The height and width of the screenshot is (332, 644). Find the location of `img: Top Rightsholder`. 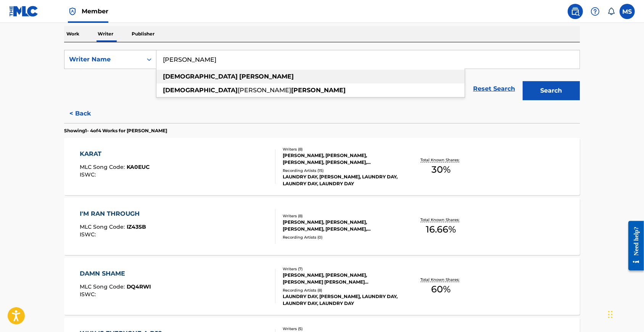

img: Top Rightsholder is located at coordinates (73, 12).